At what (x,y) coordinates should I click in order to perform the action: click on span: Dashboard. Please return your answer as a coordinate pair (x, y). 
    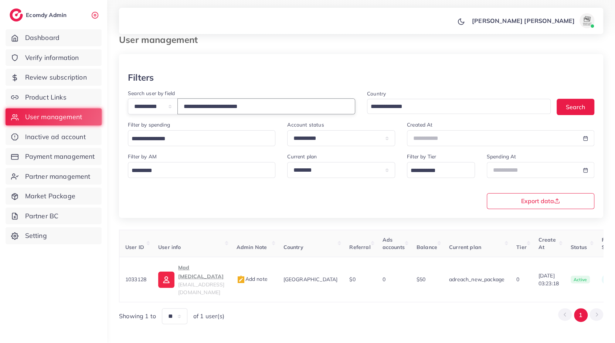
    Looking at the image, I should click on (42, 38).